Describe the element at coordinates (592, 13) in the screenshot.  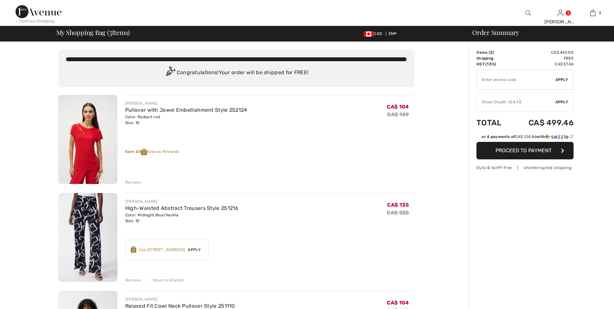
I see `img: My Bag` at that location.